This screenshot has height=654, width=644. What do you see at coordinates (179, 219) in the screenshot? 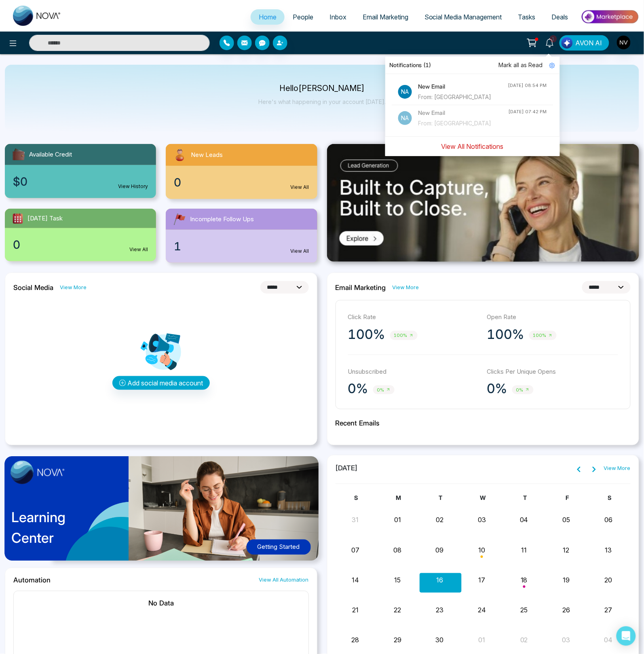
I see `img: followUps.svg` at bounding box center [179, 219].